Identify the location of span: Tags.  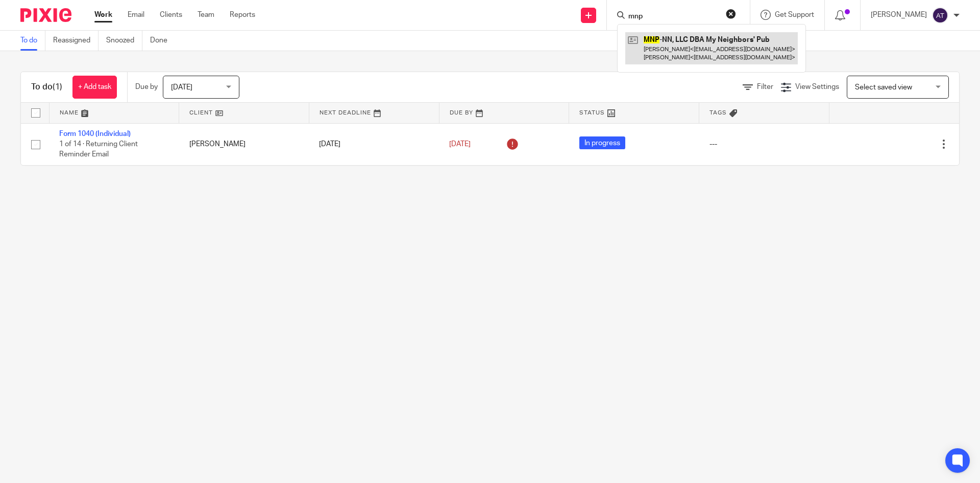
(719, 112).